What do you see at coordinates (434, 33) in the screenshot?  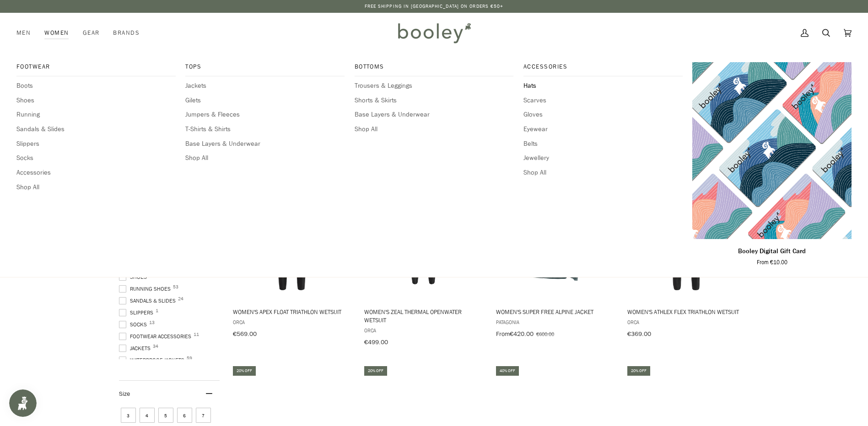 I see `img: Booley` at bounding box center [434, 33].